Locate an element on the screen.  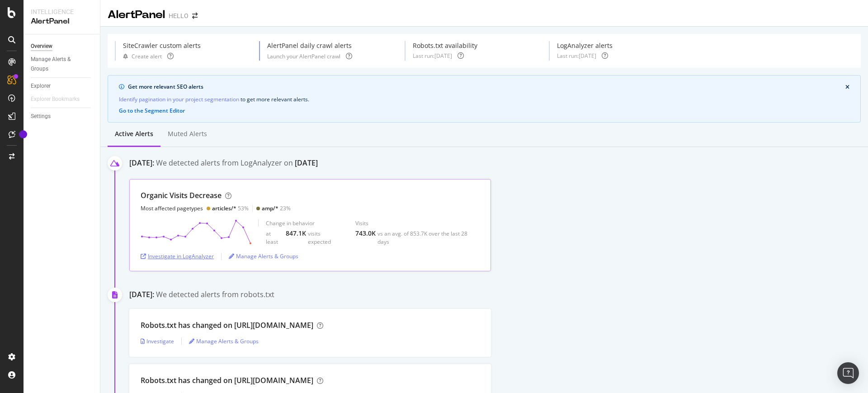
button: Go to the Segment Editor is located at coordinates (152, 111).